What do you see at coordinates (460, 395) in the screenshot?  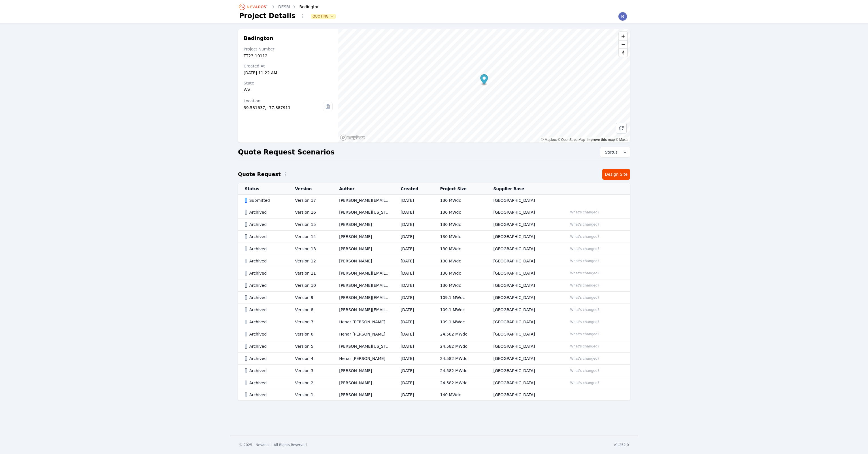 I see `td: 140 MWdc` at bounding box center [460, 395].